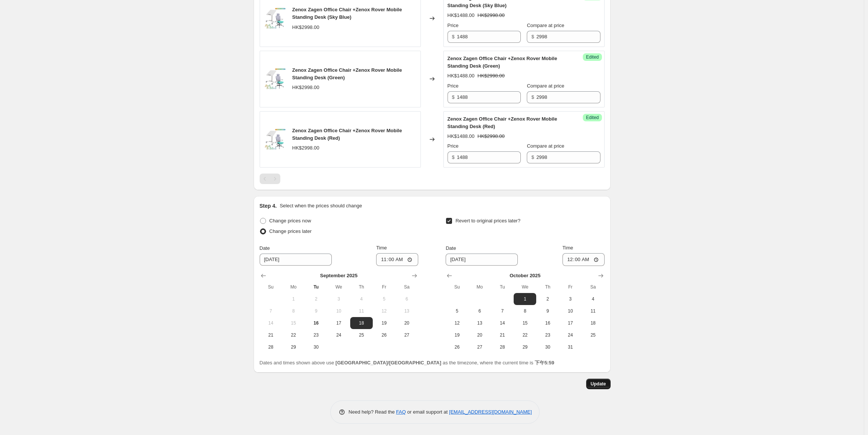  Describe the element at coordinates (502, 311) in the screenshot. I see `button: Tuesday October 7 2025` at that location.